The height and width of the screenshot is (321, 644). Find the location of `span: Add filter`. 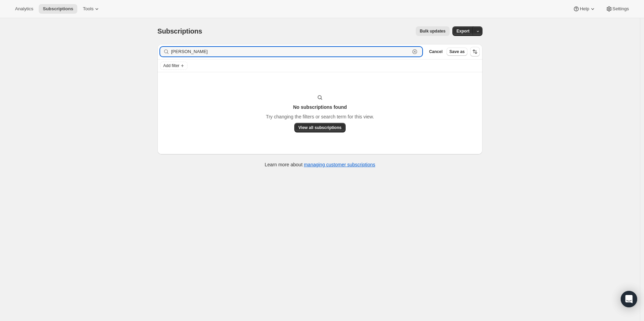

span: Add filter is located at coordinates (171, 65).